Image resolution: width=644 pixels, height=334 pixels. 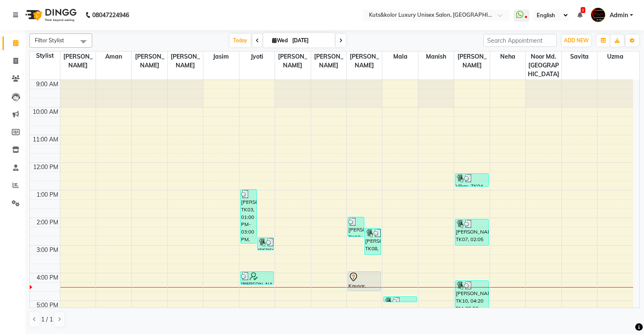 What do you see at coordinates (582, 10) in the screenshot?
I see `span: 2` at bounding box center [582, 10].